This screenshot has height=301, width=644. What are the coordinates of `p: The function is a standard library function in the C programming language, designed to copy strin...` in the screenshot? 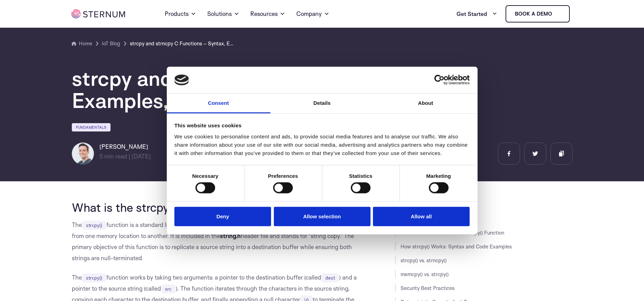 It's located at (218, 241).